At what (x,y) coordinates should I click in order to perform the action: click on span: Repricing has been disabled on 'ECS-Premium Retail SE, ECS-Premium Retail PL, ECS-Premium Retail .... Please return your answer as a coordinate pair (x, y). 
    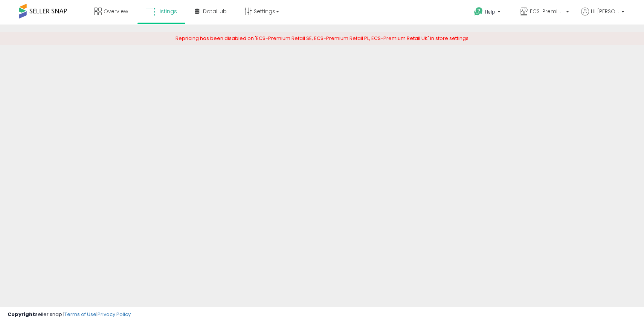
    Looking at the image, I should click on (322, 38).